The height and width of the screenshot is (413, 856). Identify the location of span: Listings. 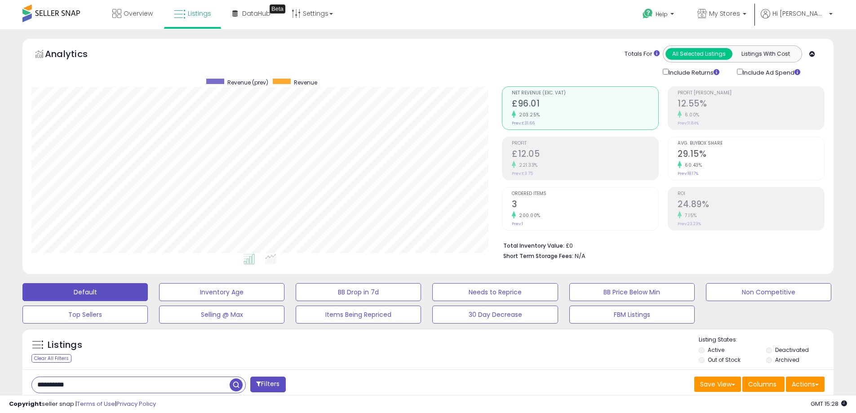
(200, 13).